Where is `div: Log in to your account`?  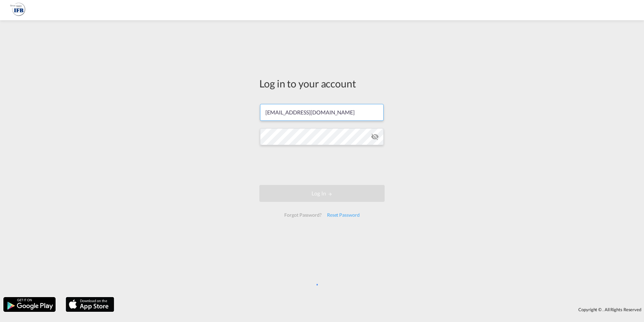
div: Log in to your account is located at coordinates (322, 83).